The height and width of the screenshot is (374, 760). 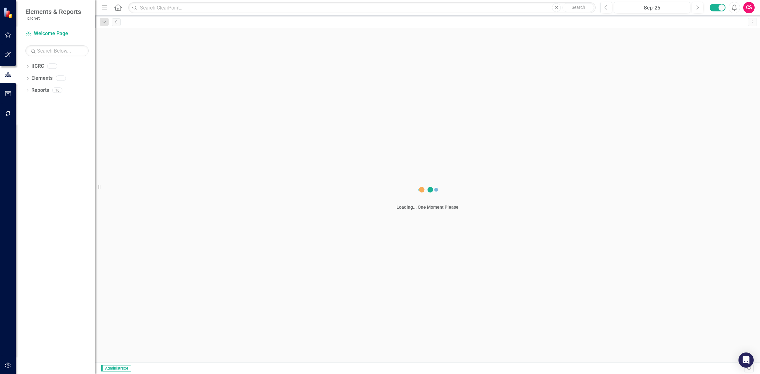 What do you see at coordinates (428, 207) in the screenshot?
I see `div: Loading... One Moment Please` at bounding box center [428, 207].